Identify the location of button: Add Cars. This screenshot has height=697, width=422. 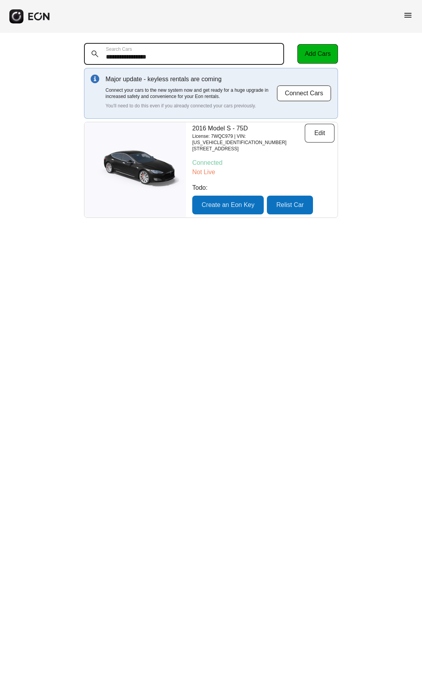
(317, 54).